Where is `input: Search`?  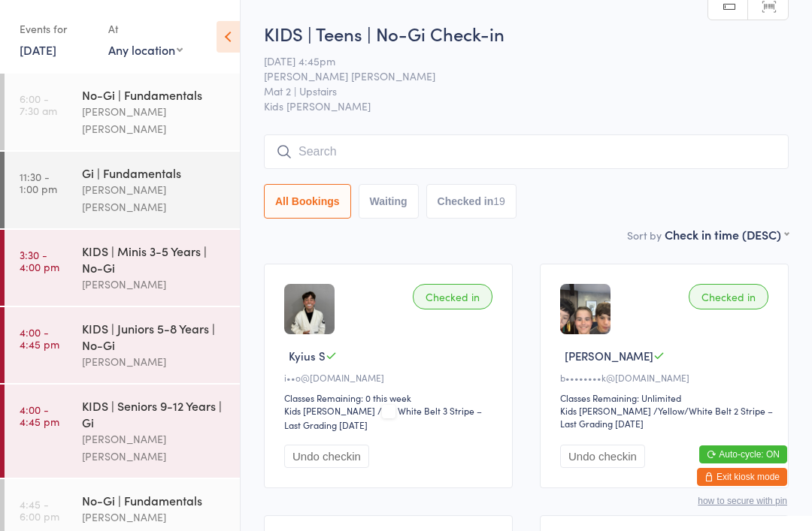 input: Search is located at coordinates (527, 152).